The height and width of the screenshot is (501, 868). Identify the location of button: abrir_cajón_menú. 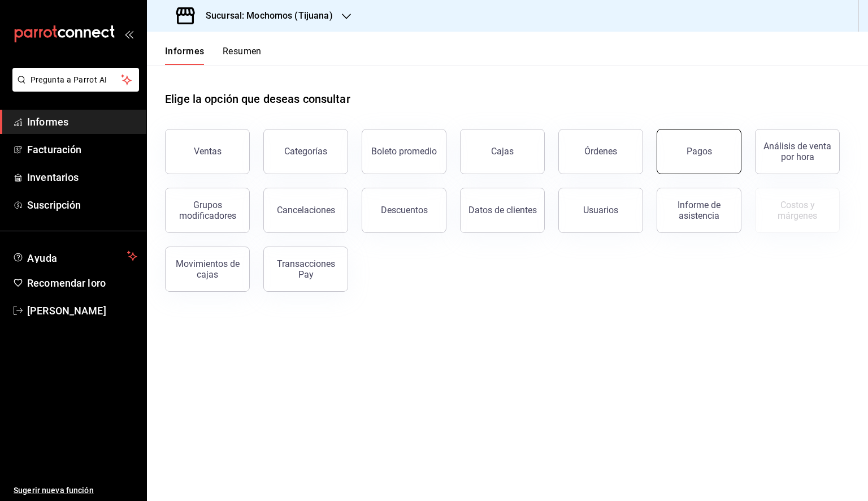
(129, 34).